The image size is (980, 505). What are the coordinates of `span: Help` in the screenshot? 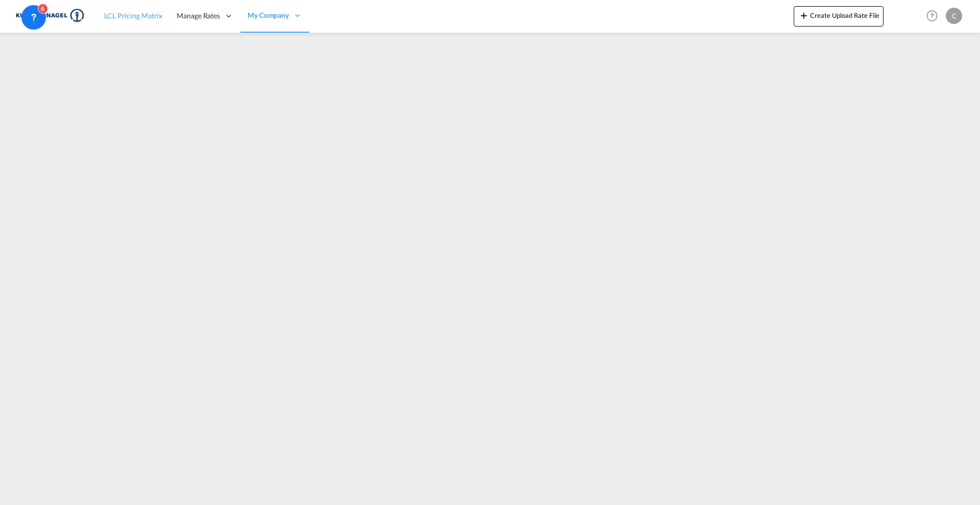 It's located at (932, 16).